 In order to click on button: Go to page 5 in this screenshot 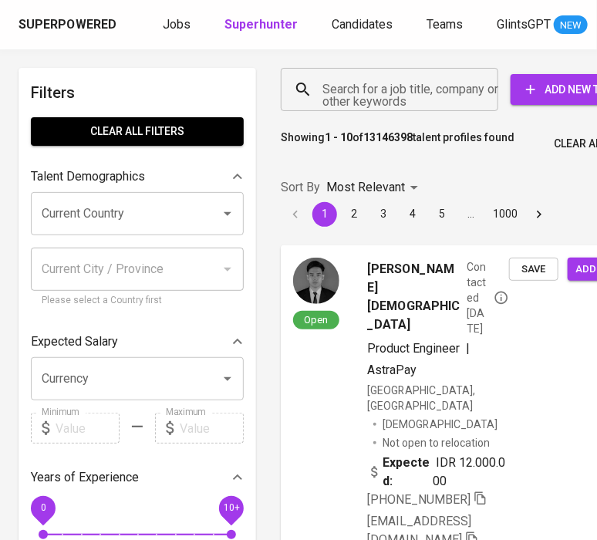, I will do `click(442, 215)`.